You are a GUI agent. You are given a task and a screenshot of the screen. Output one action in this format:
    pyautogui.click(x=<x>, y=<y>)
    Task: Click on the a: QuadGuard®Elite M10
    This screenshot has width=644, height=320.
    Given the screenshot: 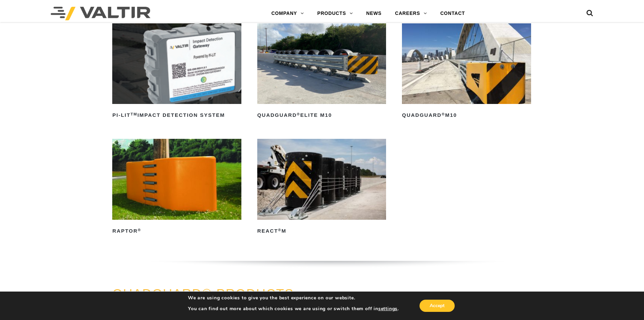 What is the action you would take?
    pyautogui.click(x=322, y=72)
    